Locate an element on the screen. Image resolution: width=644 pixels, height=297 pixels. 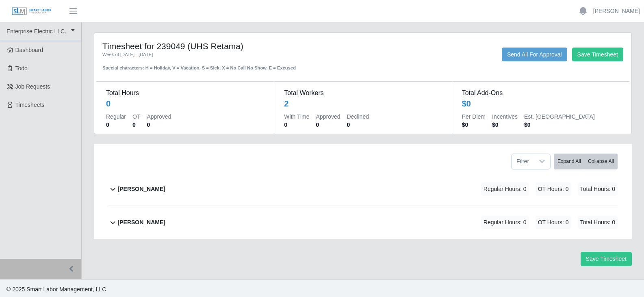
dt: Incentives is located at coordinates (504, 117).